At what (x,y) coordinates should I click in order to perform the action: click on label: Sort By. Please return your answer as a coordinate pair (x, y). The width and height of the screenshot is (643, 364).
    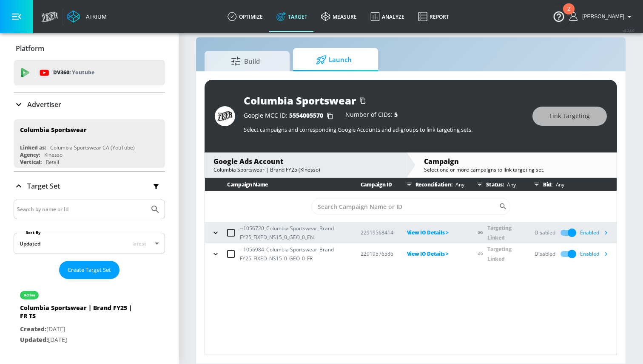
    Looking at the image, I should click on (33, 232).